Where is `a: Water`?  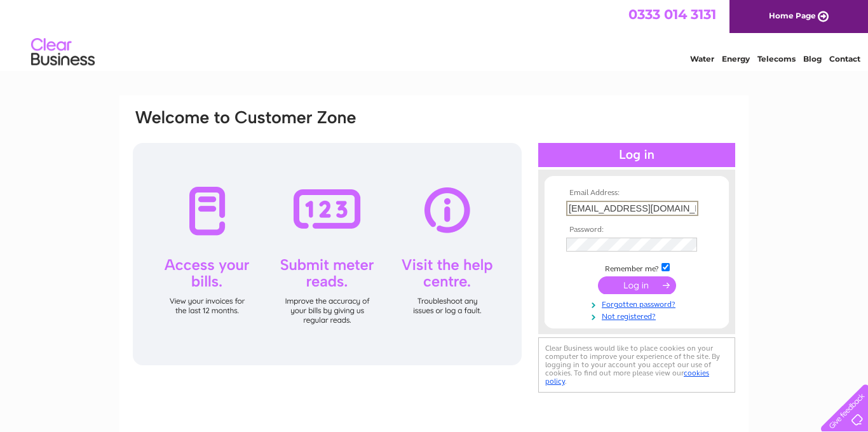 a: Water is located at coordinates (702, 59).